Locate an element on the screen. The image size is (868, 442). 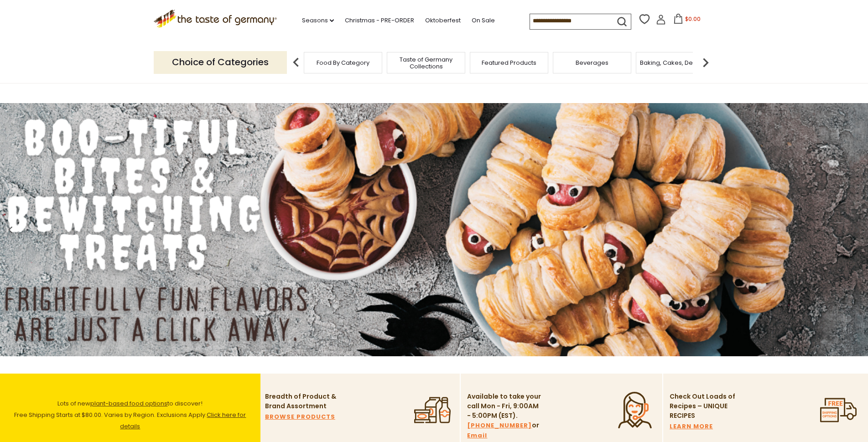
a: Oktoberfest is located at coordinates (443, 21).